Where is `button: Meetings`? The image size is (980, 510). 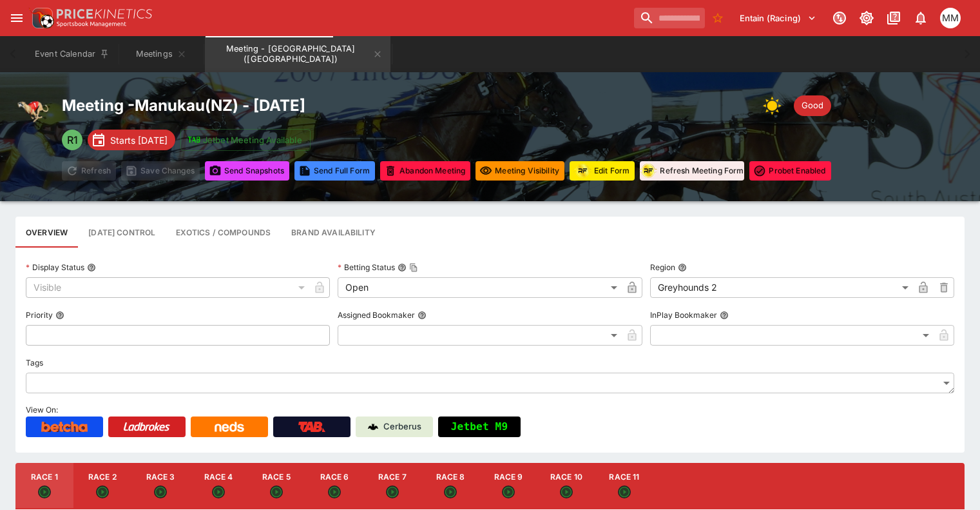 button: Meetings is located at coordinates (161, 54).